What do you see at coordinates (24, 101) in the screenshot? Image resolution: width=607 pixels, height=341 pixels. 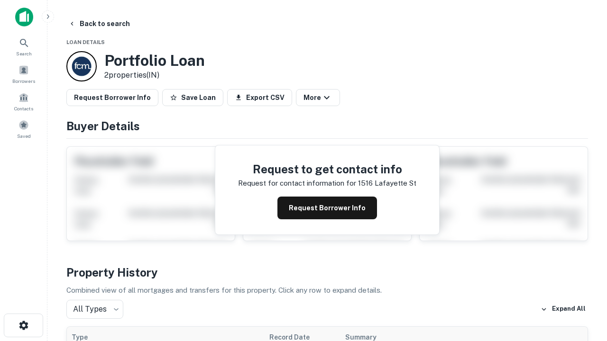 I see `div: Contacts` at bounding box center [24, 101].